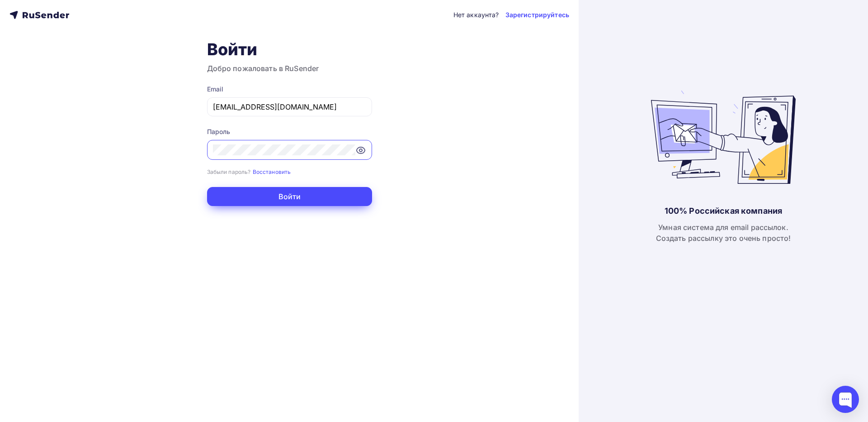 The width and height of the screenshot is (868, 422). I want to click on div: Умная система для email рассылок. Создать рассылку это очень просто!, so click(723, 232).